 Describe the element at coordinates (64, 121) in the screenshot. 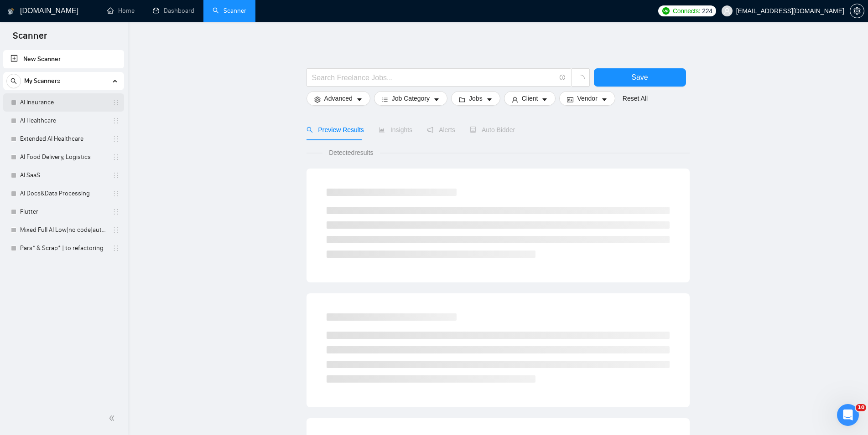

I see `a: AI Healthcare` at that location.